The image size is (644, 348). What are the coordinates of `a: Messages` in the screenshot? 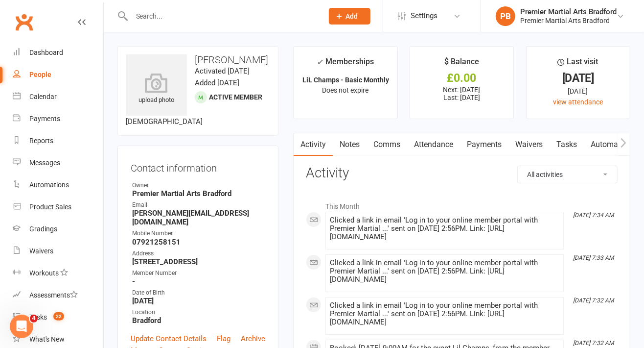 It's located at (58, 163).